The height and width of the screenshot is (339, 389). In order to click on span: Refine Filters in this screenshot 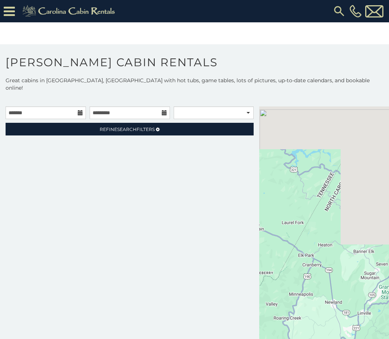, I will do `click(127, 129)`.